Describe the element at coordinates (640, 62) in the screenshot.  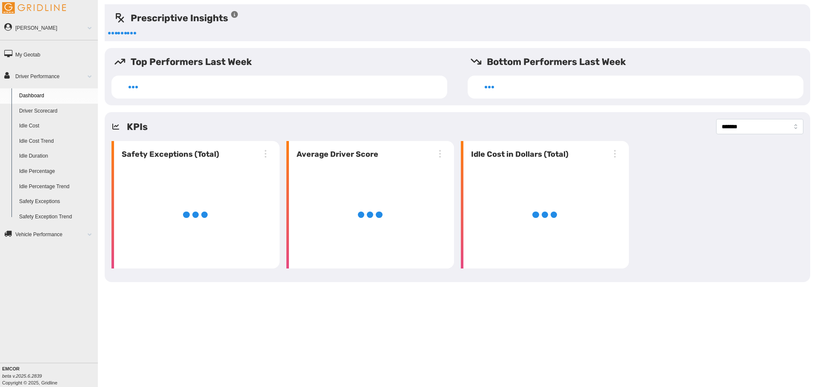
I see `h5: Bottom Performers Last Week` at that location.